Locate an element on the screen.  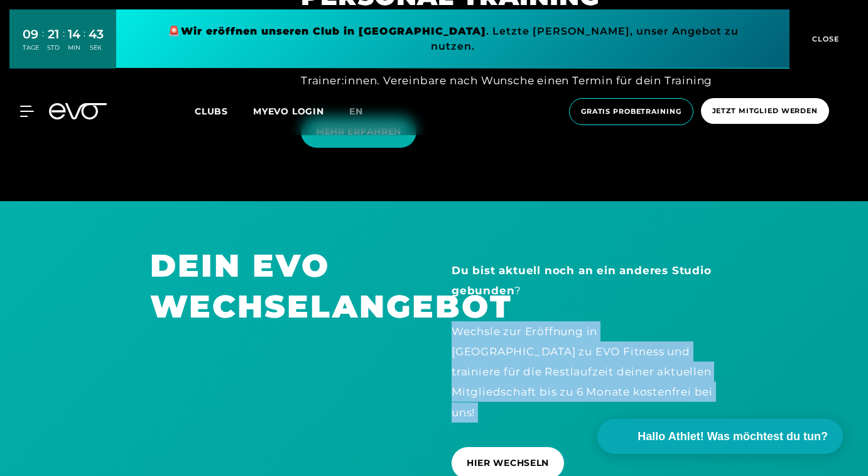
span: Gratis Probetraining is located at coordinates (632, 111).